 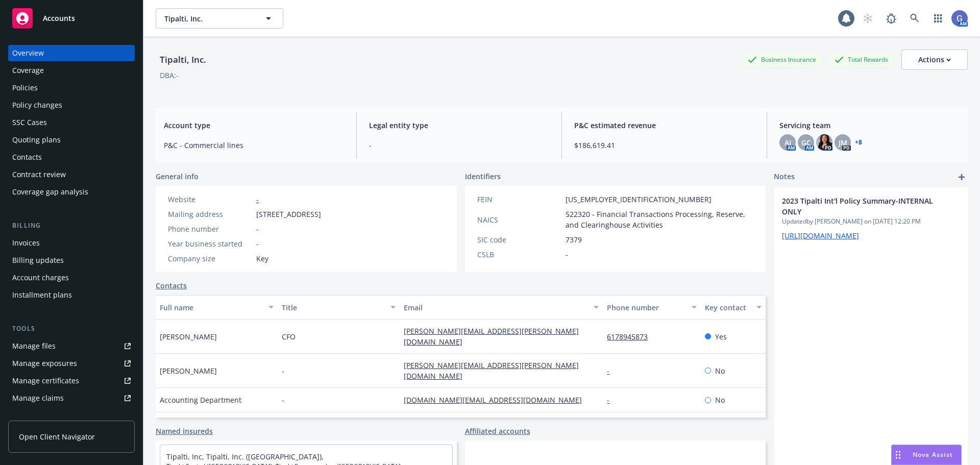 What do you see at coordinates (37, 105) in the screenshot?
I see `div: Policy changes` at bounding box center [37, 105].